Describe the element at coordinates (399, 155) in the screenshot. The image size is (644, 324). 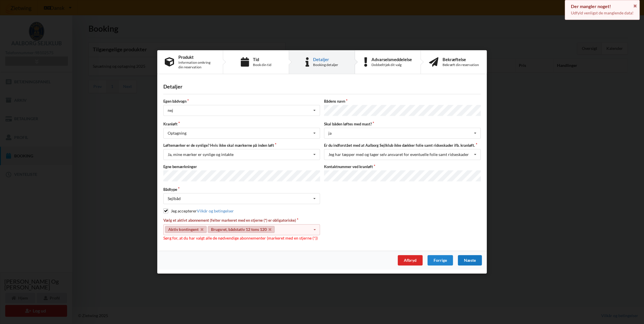
I see `div: Jeg har tæpper med og tager selv ansvaret for eventuelle folie samt ridseskader` at that location.